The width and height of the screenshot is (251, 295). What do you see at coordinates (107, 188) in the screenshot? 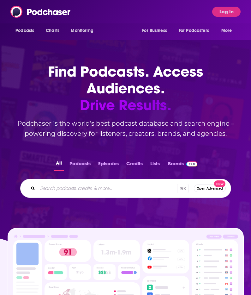
I see `input: Search podcasts, credits, & more...` at bounding box center [107, 188].